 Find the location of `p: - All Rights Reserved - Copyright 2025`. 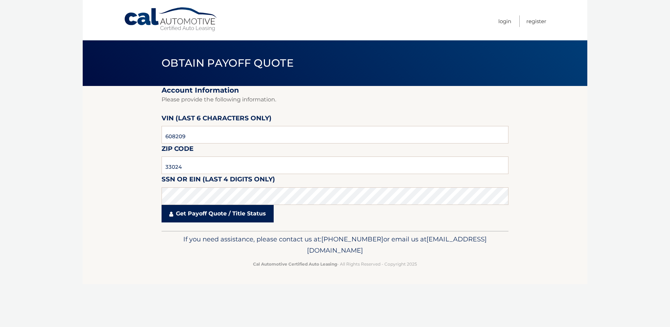

p: - All Rights Reserved - Copyright 2025 is located at coordinates (335, 264).